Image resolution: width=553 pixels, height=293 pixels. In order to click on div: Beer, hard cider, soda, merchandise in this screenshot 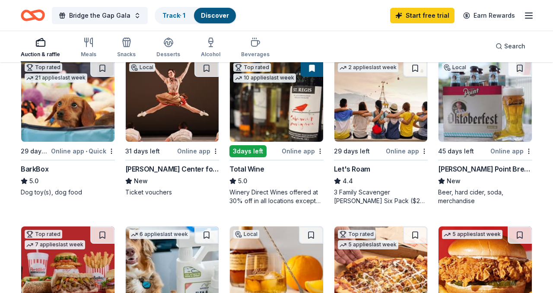, I will do `click(485, 197)`.